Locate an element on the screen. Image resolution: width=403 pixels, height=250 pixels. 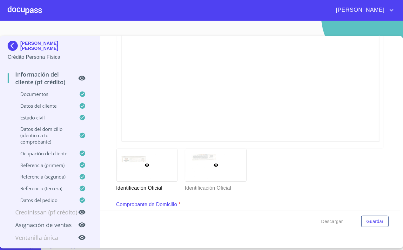
img: Docupass spot blue is located at coordinates (14, 46).